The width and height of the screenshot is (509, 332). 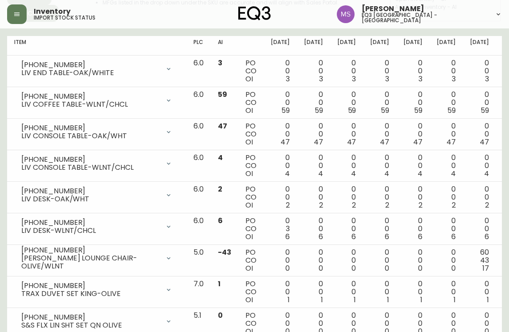 I want to click on div: LIV DESK-OAK/WHT, so click(x=91, y=199).